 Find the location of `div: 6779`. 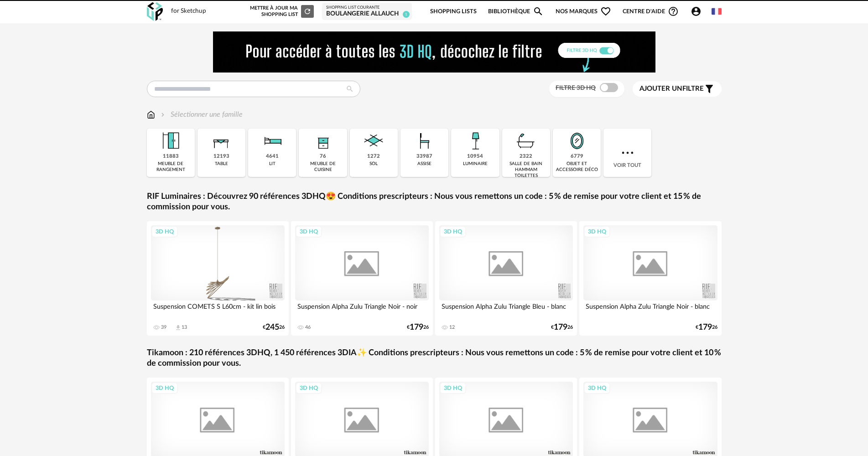

div: 6779 is located at coordinates (577, 157).